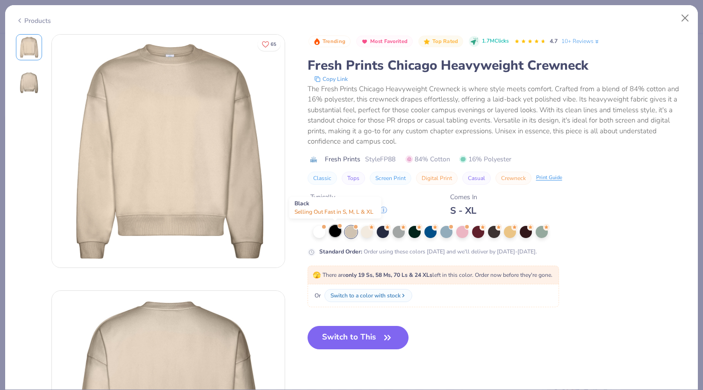 The width and height of the screenshot is (703, 390). I want to click on strong: Standard Order :, so click(341, 251).